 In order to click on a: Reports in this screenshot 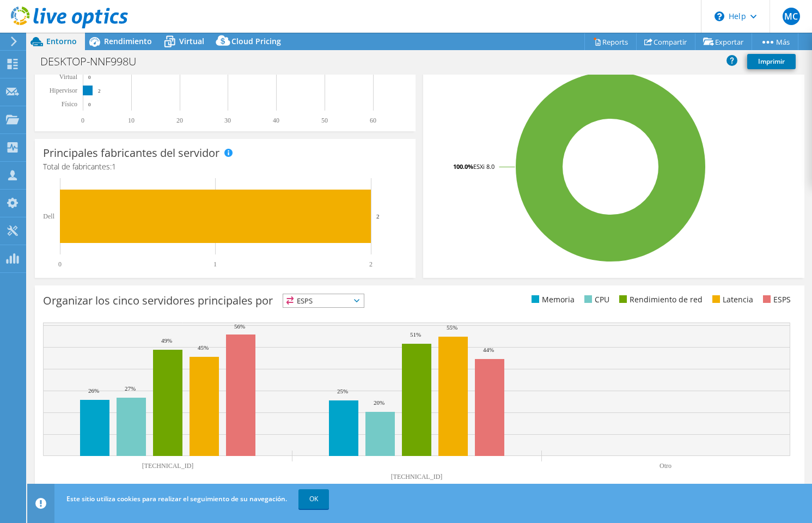, I will do `click(610, 41)`.